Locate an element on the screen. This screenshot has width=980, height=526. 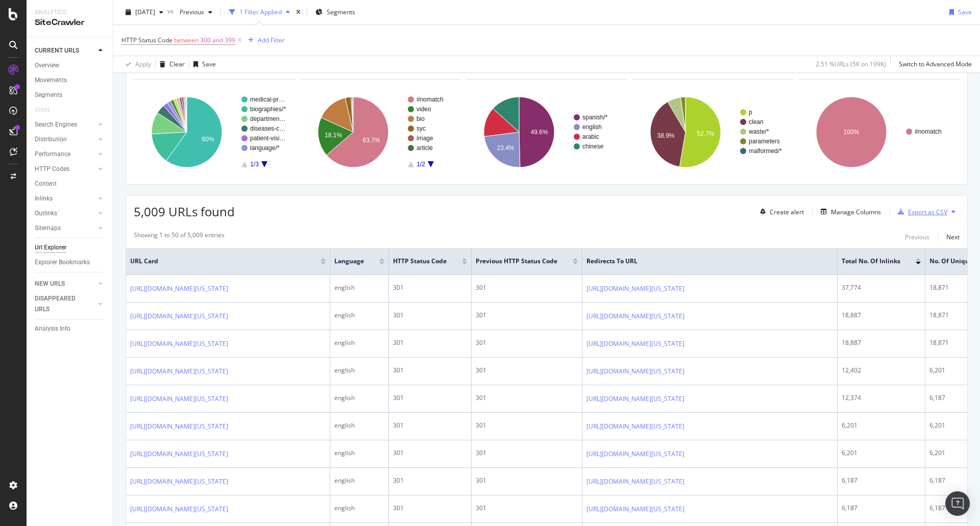
span: Previous HTTP Status Code is located at coordinates (516, 261).